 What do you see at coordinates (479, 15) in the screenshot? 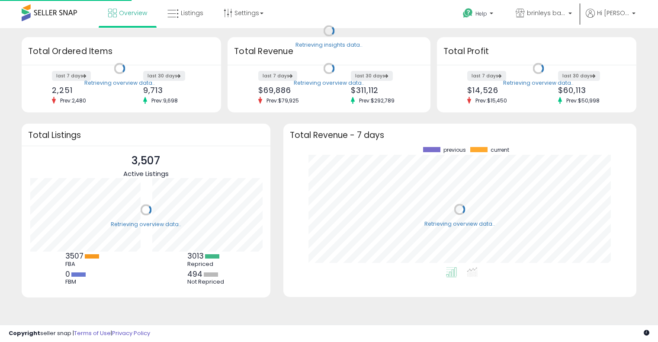
I see `a: Help` at bounding box center [479, 15].